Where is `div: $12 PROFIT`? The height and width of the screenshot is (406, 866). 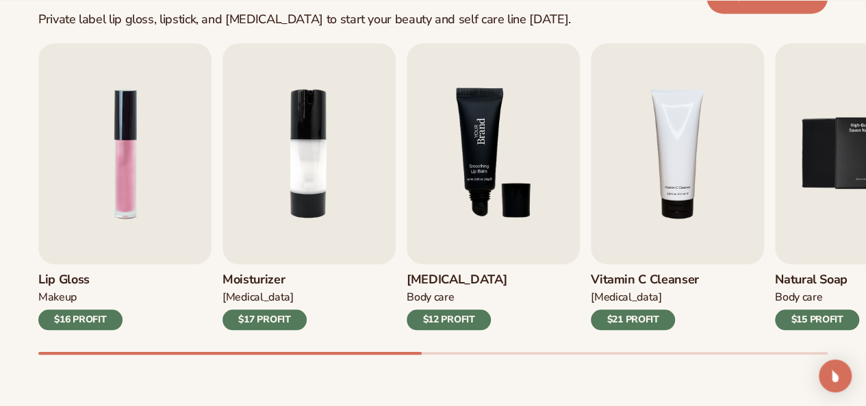 div: $12 PROFIT is located at coordinates (448, 320).